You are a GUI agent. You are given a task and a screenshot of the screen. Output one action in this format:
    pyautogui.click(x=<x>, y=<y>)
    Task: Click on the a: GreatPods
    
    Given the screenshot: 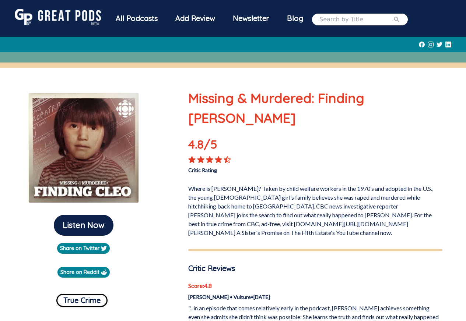 What is the action you would take?
    pyautogui.click(x=58, y=17)
    